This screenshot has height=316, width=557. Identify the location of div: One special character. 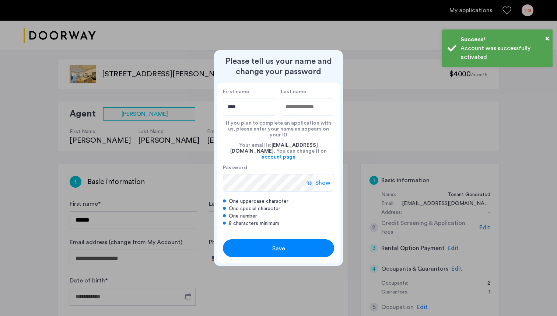
(278, 208).